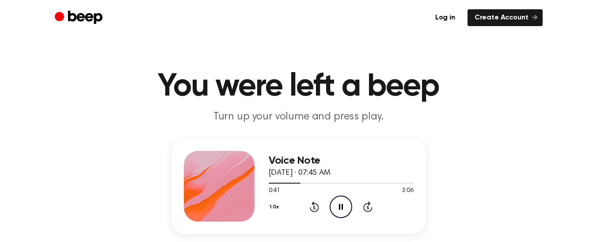  What do you see at coordinates (299, 117) in the screenshot?
I see `p: Turn up your volume and press play.` at bounding box center [299, 117].